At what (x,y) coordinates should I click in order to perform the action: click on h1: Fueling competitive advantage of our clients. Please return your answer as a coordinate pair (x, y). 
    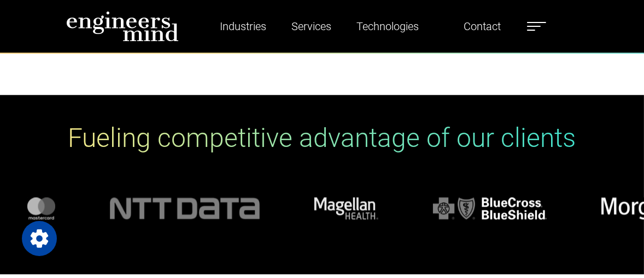
    Looking at the image, I should click on (322, 138).